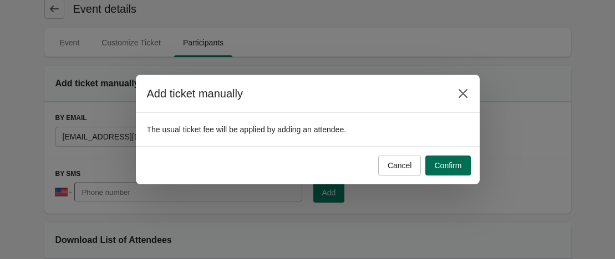 This screenshot has width=615, height=259. Describe the element at coordinates (294, 94) in the screenshot. I see `h2: Add ticket manually` at that location.